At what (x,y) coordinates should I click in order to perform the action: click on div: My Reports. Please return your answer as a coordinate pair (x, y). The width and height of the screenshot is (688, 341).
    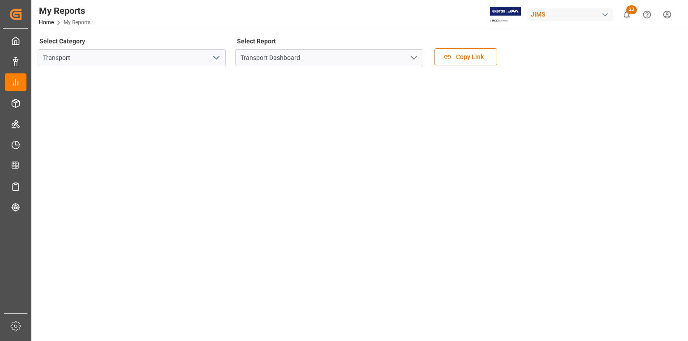
    Looking at the image, I should click on (64, 11).